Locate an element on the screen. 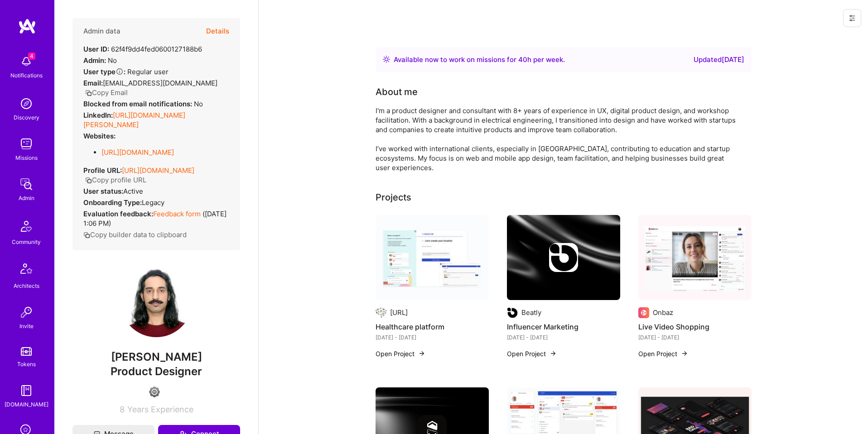  div: Beatly is located at coordinates (531, 312).